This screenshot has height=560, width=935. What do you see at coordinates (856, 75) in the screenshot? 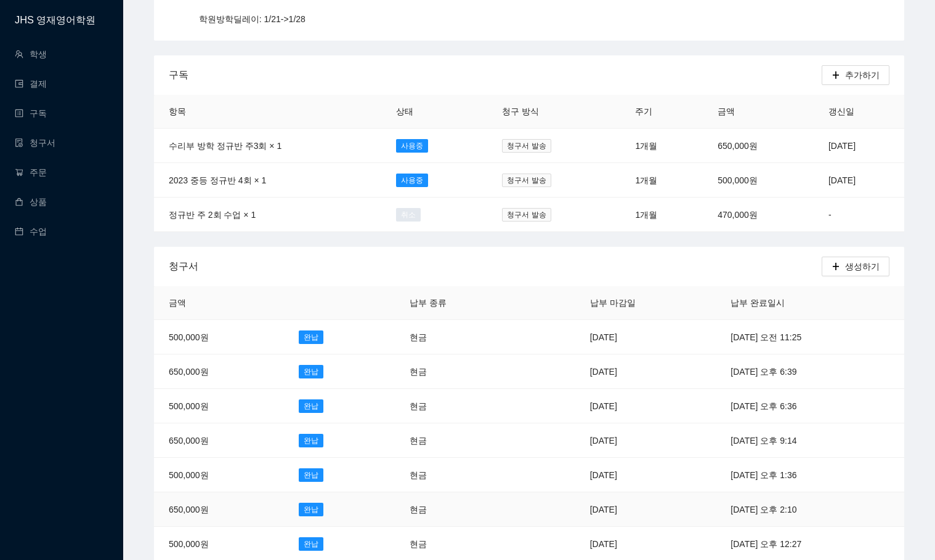
I see `button: plus추가하기` at bounding box center [856, 75].